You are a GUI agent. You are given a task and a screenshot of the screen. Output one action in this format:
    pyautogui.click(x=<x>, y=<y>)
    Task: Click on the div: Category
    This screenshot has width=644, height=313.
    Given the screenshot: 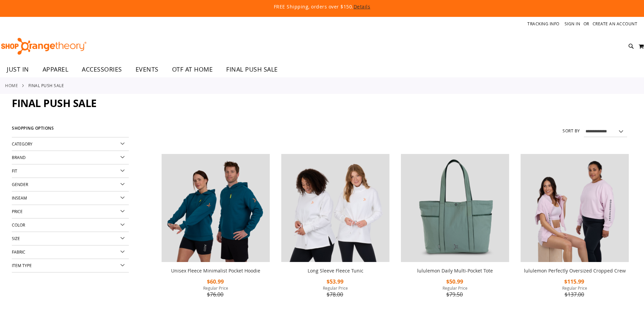 What is the action you would take?
    pyautogui.click(x=70, y=144)
    